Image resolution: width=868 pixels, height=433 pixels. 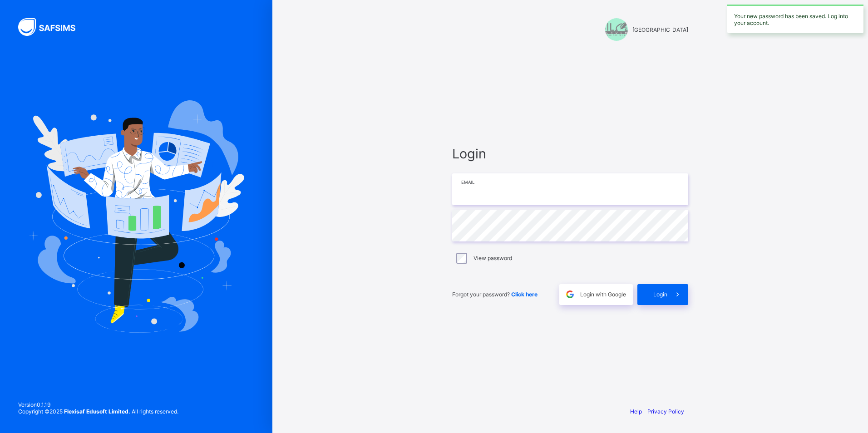 What do you see at coordinates (136, 216) in the screenshot?
I see `img: Hero Image` at bounding box center [136, 216].